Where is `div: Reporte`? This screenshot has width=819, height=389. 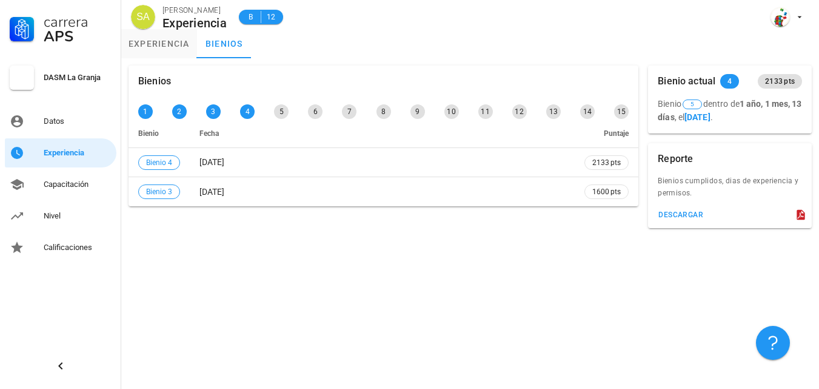 div: Reporte is located at coordinates (676, 159).